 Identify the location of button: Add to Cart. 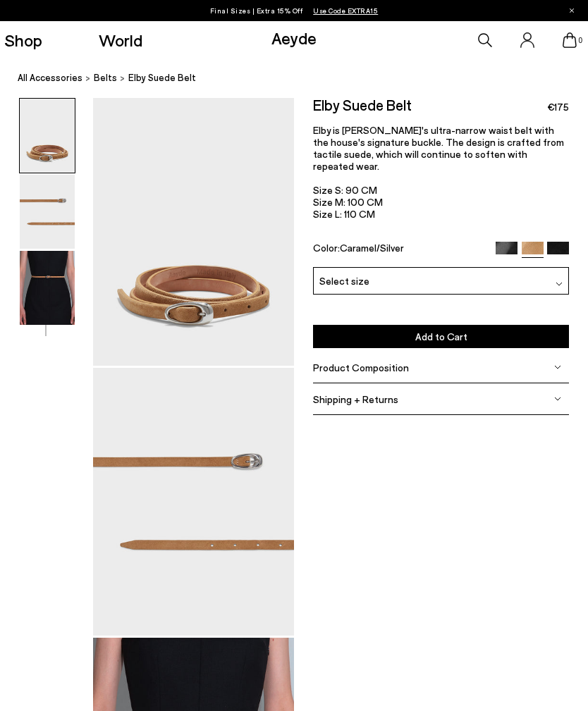
(441, 336).